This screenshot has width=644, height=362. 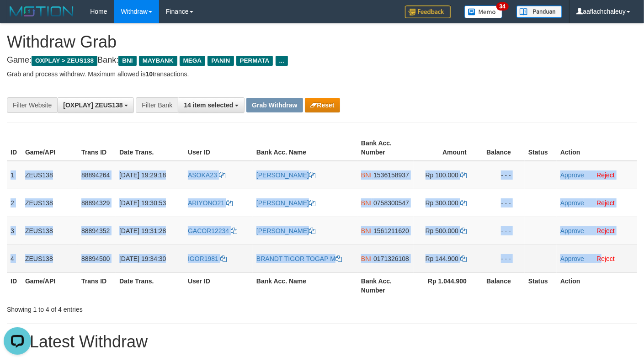 I want to click on a: ASOKA23, so click(x=207, y=175).